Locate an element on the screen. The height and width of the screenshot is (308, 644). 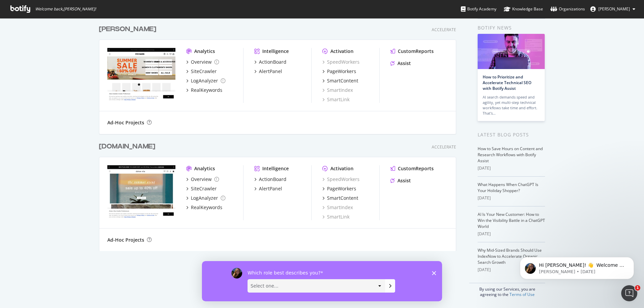
a: SmartContent is located at coordinates (340, 81).